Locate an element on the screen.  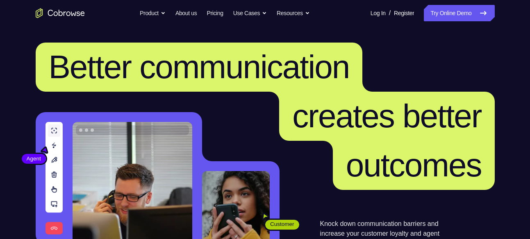
a: Pricing is located at coordinates (215, 13).